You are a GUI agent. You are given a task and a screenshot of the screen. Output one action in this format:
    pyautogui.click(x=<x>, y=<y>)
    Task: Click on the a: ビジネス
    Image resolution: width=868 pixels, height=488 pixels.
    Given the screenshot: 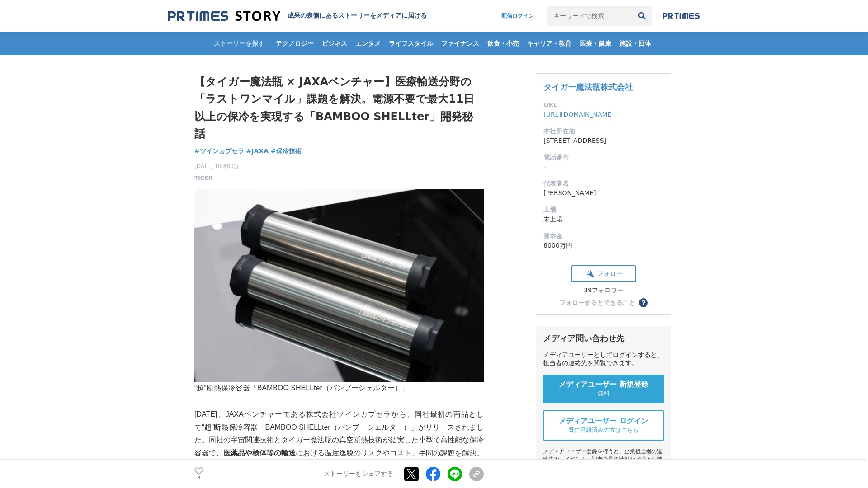 What is the action you would take?
    pyautogui.click(x=335, y=44)
    